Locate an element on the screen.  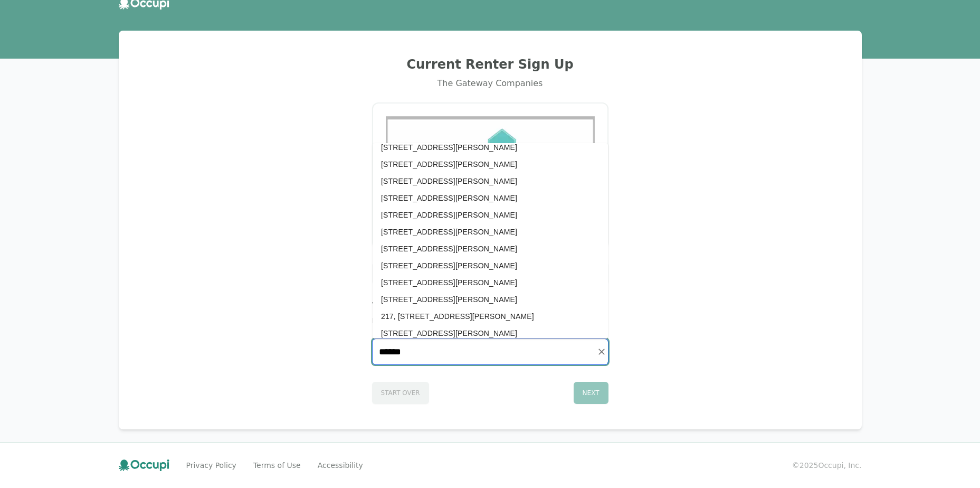
input: Start typing... is located at coordinates (490, 352).